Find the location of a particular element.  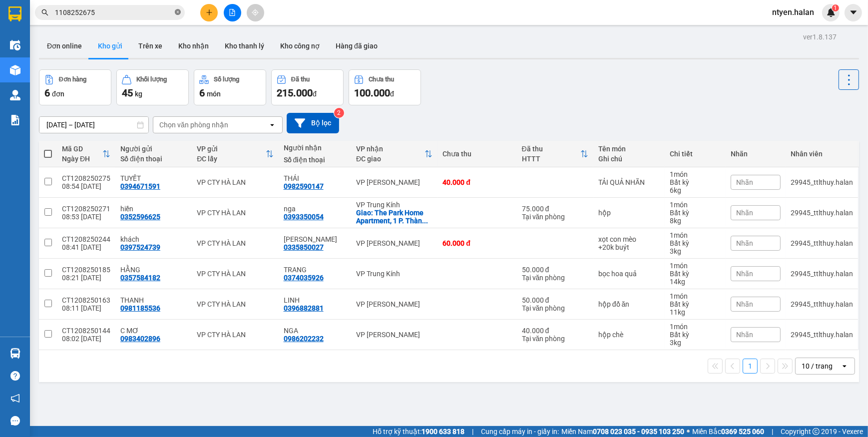

button: Kho thanh lý is located at coordinates (244, 46).